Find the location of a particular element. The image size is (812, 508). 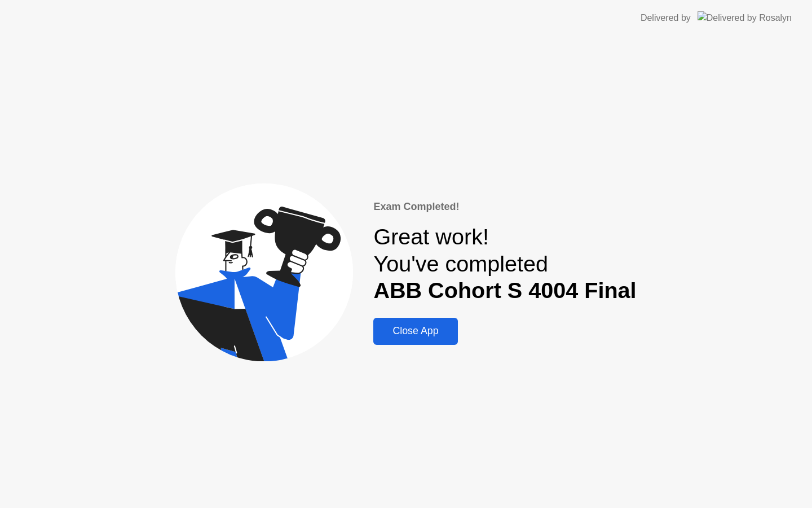

img: Delivered by Rosalyn is located at coordinates (744, 17).